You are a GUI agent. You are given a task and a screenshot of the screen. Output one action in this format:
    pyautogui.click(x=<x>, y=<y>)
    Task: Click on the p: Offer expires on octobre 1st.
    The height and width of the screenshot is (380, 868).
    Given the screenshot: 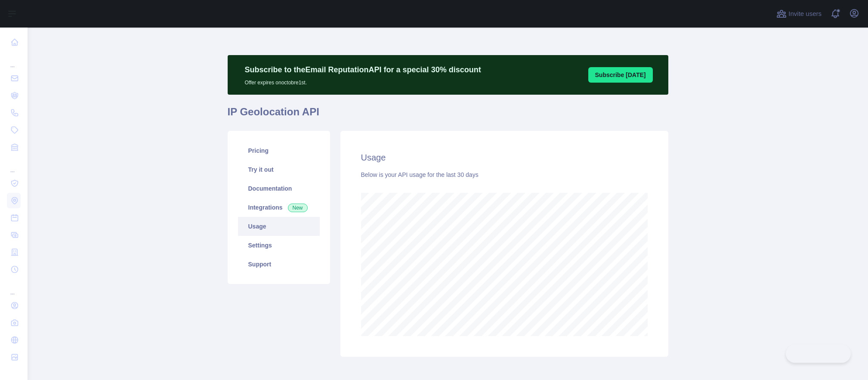 What is the action you would take?
    pyautogui.click(x=363, y=81)
    